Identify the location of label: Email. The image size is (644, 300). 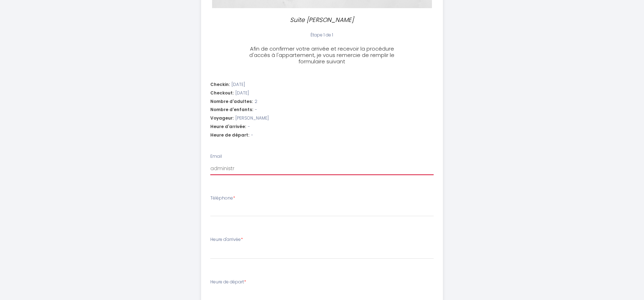
(216, 156).